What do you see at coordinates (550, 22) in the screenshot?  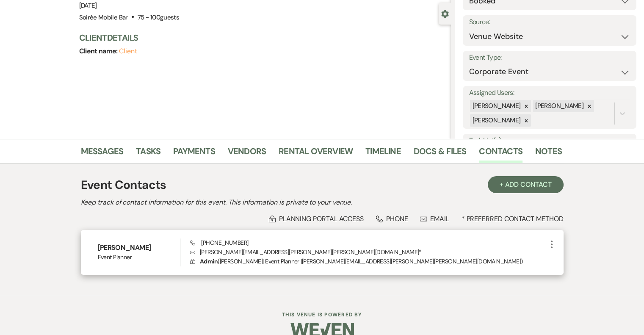 I see `label: Source:` at bounding box center [550, 22].